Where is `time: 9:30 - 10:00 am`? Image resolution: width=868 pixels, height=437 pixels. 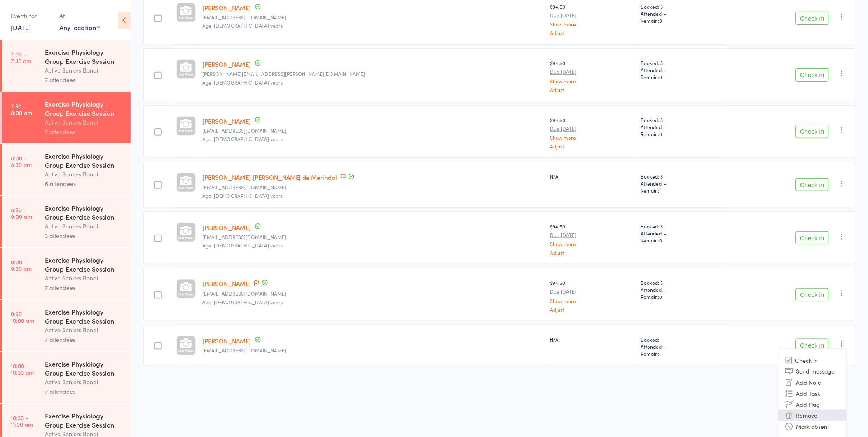
time: 9:30 - 10:00 am is located at coordinates (22, 317).